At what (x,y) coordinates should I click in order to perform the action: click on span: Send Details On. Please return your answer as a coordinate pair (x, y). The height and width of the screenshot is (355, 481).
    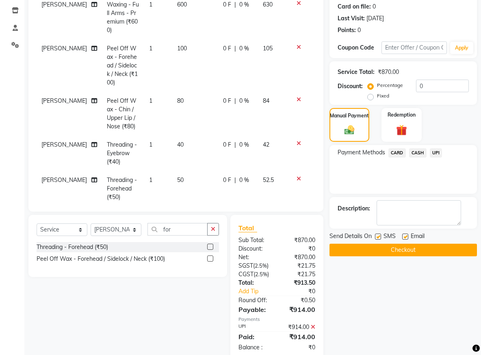
    Looking at the image, I should click on (350, 237).